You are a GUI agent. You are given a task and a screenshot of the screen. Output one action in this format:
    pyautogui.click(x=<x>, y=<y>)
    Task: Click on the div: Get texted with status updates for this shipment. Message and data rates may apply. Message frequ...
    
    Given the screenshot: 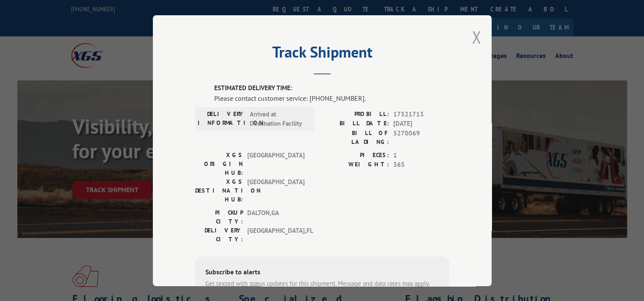 What is the action you would take?
    pyautogui.click(x=322, y=288)
    